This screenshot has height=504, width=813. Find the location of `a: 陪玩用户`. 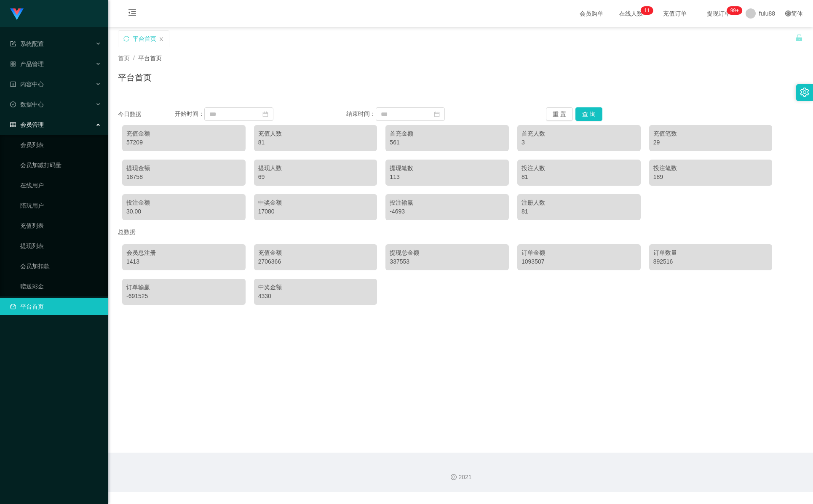

a: 陪玩用户 is located at coordinates (61, 205).